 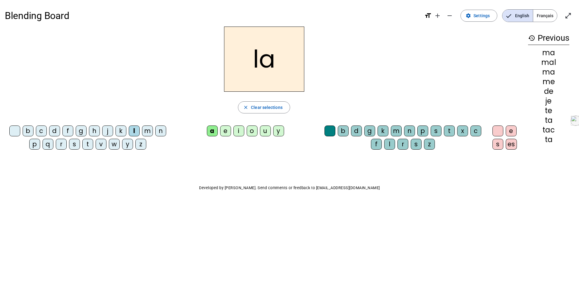 I want to click on div: h, so click(x=94, y=131).